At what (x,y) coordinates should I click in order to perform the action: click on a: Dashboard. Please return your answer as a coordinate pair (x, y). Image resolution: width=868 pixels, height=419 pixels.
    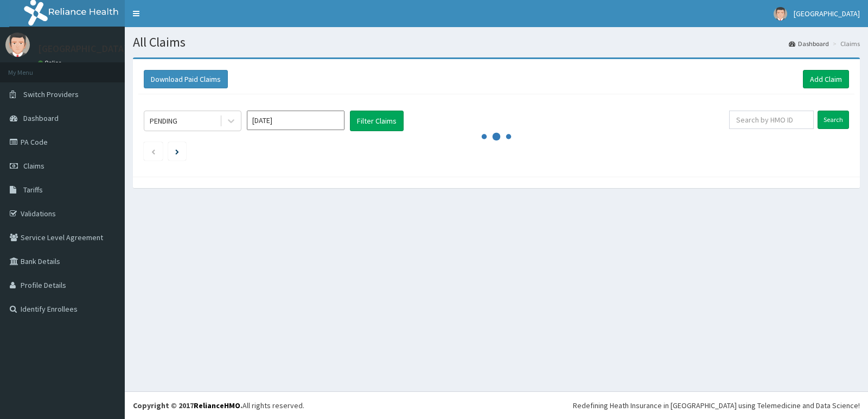
    Looking at the image, I should click on (809, 44).